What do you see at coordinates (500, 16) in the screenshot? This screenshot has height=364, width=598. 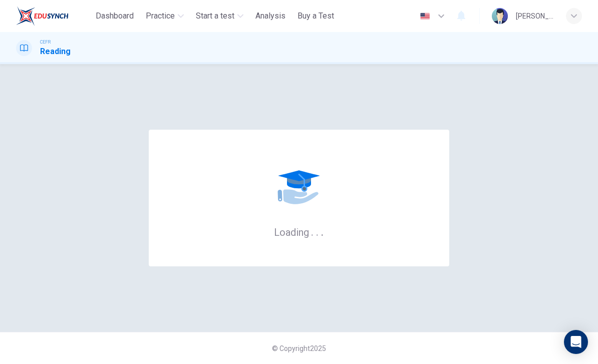 I see `img: Profile picture` at bounding box center [500, 16].